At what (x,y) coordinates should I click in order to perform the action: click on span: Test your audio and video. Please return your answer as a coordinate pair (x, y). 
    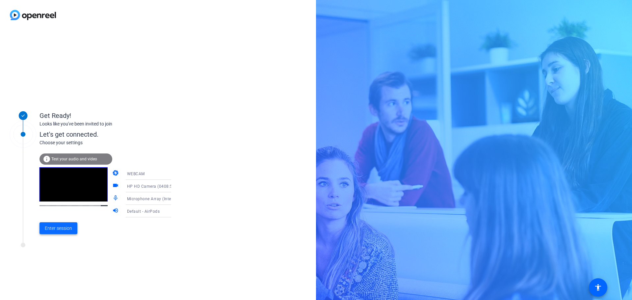
    Looking at the image, I should click on (74, 159).